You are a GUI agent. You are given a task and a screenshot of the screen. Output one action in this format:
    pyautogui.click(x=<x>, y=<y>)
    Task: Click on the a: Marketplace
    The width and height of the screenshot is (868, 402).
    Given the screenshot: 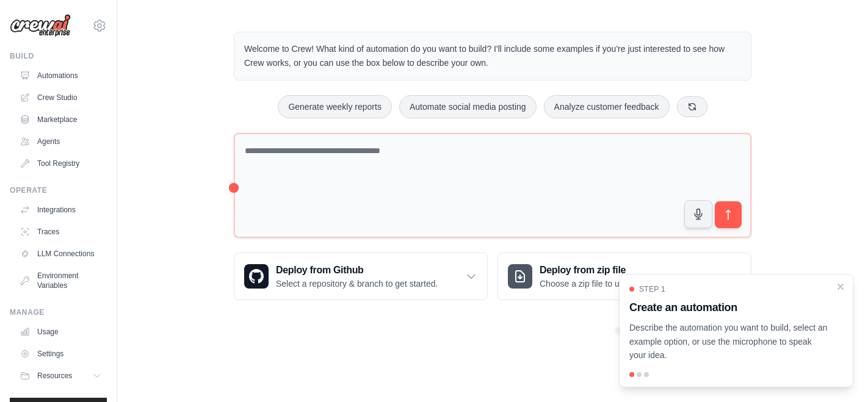 What is the action you would take?
    pyautogui.click(x=60, y=119)
    